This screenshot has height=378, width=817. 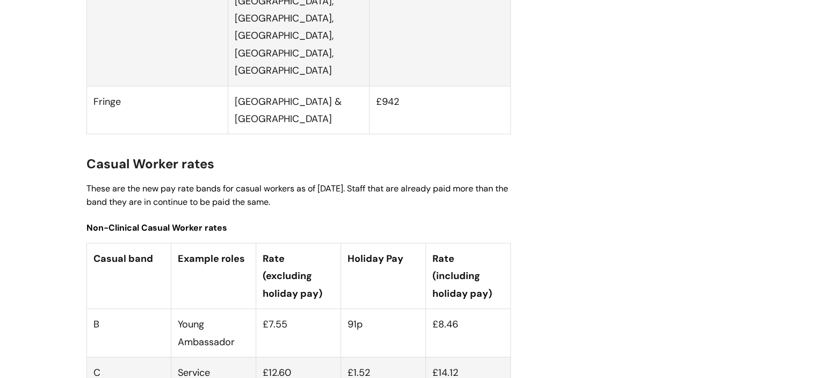 What do you see at coordinates (157, 110) in the screenshot?
I see `td: Fringe` at bounding box center [157, 110].